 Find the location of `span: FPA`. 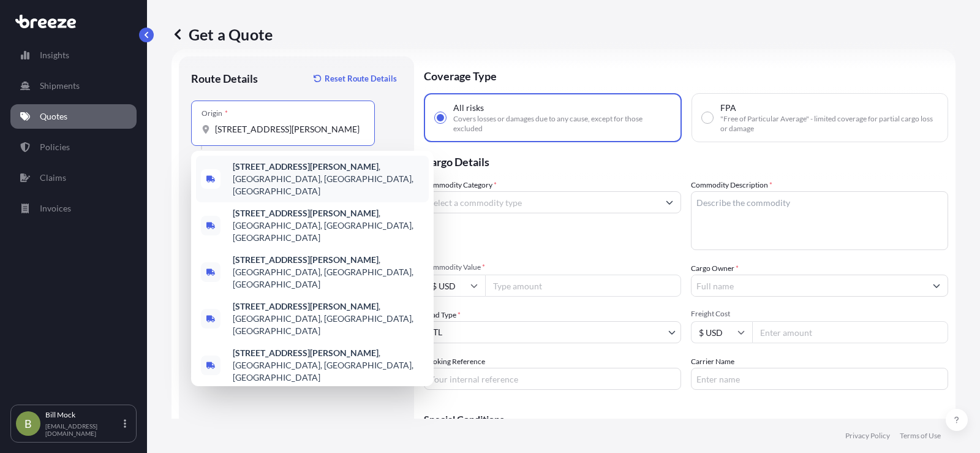

span: FPA is located at coordinates (728, 108).